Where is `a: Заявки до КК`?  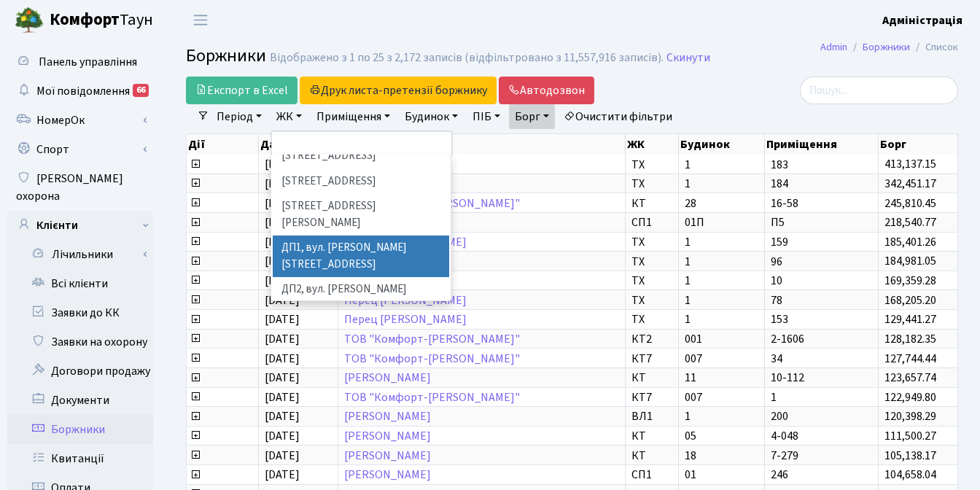
a: Заявки до КК is located at coordinates (80, 313).